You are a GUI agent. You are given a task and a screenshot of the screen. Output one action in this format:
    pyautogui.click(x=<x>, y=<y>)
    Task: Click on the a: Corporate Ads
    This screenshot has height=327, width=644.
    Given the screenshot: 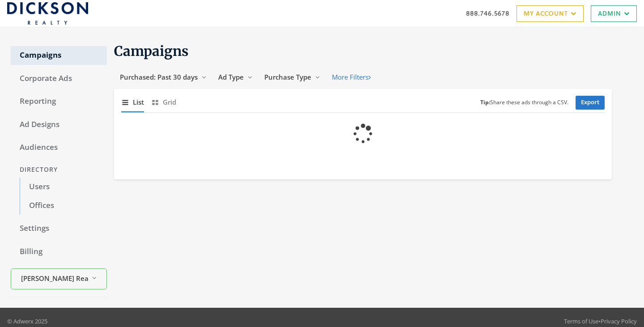 What is the action you would take?
    pyautogui.click(x=58, y=79)
    